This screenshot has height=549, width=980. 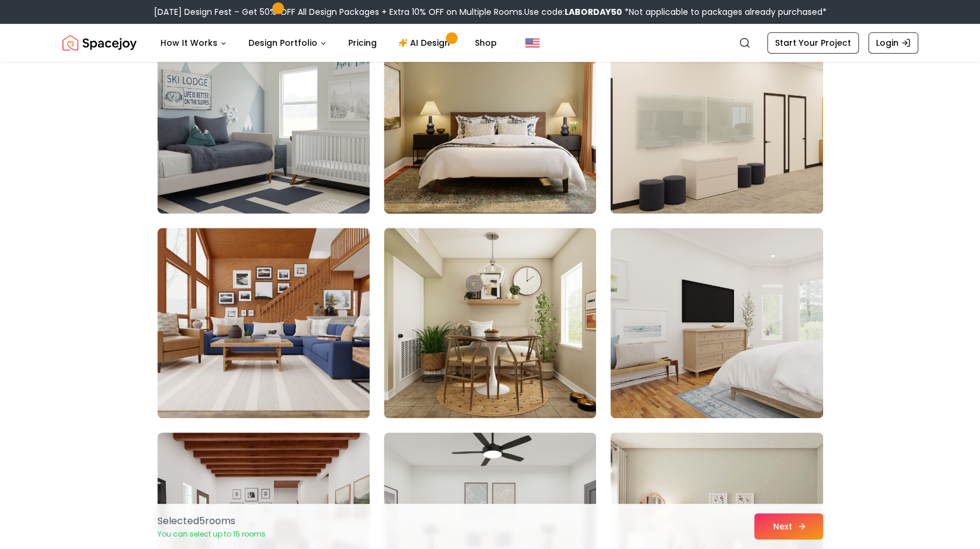 What do you see at coordinates (100, 43) in the screenshot?
I see `a: Spacejoy` at bounding box center [100, 43].